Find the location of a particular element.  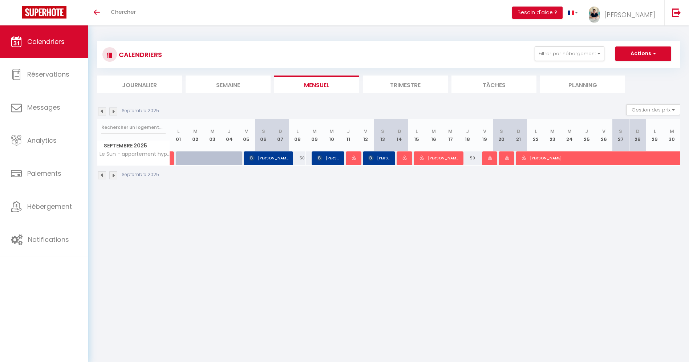

th: 01 is located at coordinates (178, 135).